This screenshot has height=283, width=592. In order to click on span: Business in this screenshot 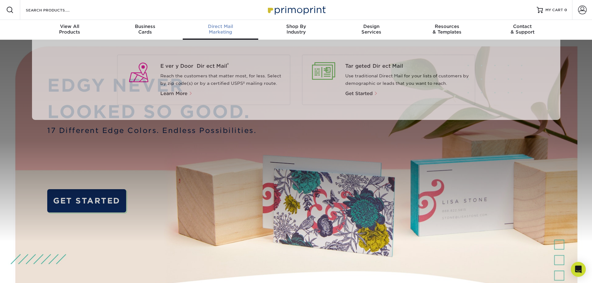, I will do `click(145, 26)`.